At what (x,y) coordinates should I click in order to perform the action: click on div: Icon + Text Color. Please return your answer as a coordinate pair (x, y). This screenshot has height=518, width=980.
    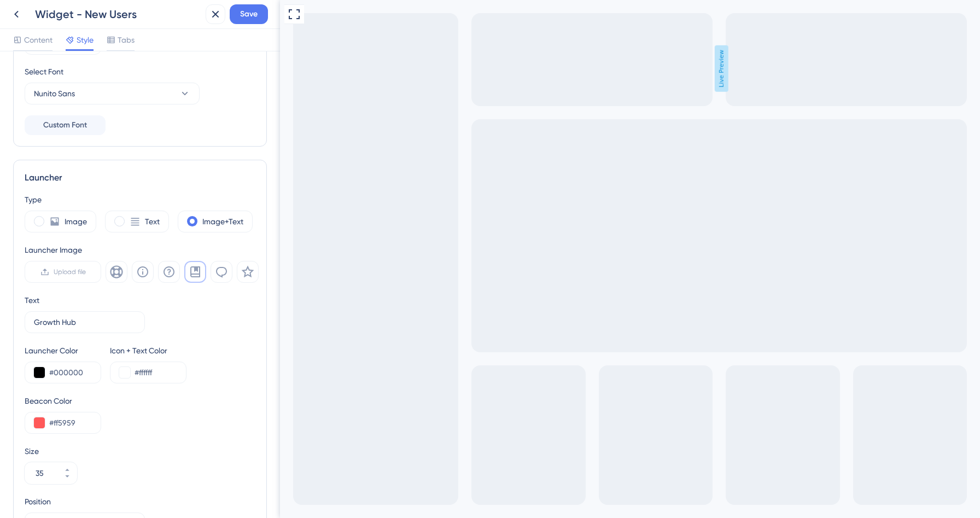
    Looking at the image, I should click on (149, 350).